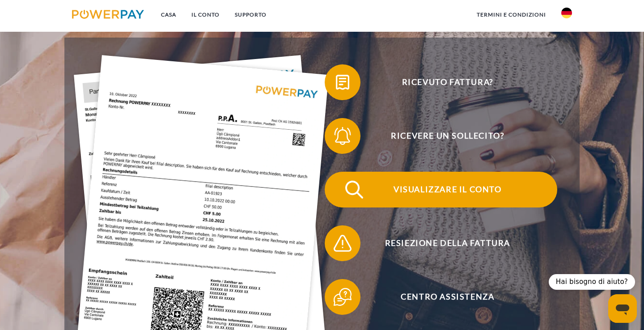 The width and height of the screenshot is (644, 330). I want to click on button: RICEVERE UN SOLLECITO?, so click(441, 136).